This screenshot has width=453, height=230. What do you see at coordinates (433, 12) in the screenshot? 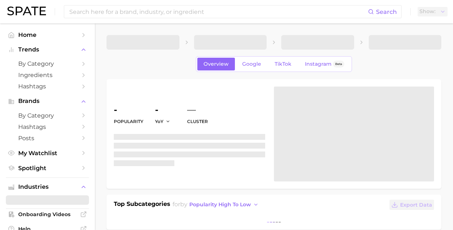
I see `button: Show` at bounding box center [433, 12].